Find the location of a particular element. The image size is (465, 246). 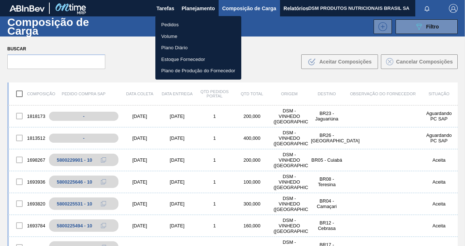

li: Plano Diário is located at coordinates (198, 48).